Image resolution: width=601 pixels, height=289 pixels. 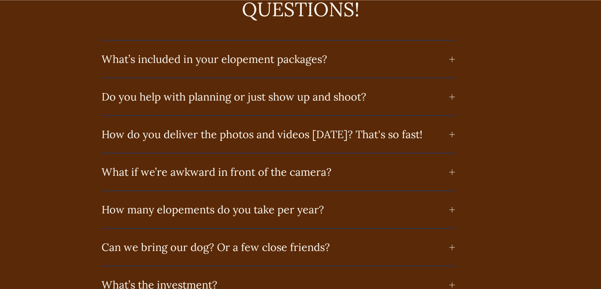 What do you see at coordinates (275, 172) in the screenshot?
I see `span: What if we’re awkward in front of the camera?` at bounding box center [275, 172].